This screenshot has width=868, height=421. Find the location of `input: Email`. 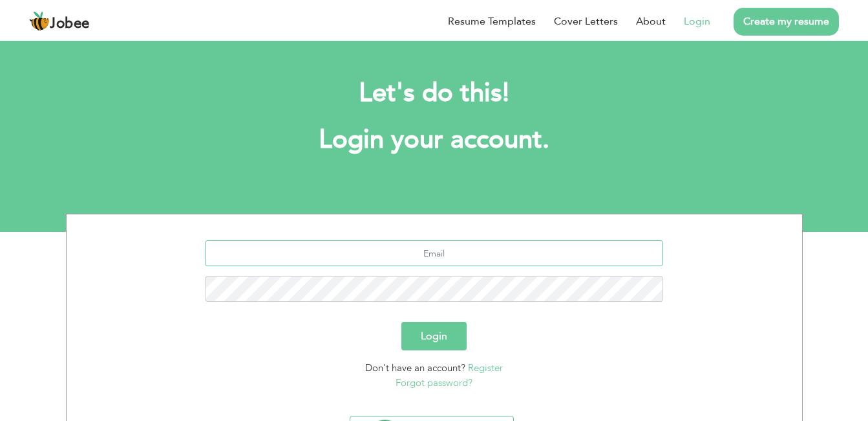

input: Email is located at coordinates (434, 253).